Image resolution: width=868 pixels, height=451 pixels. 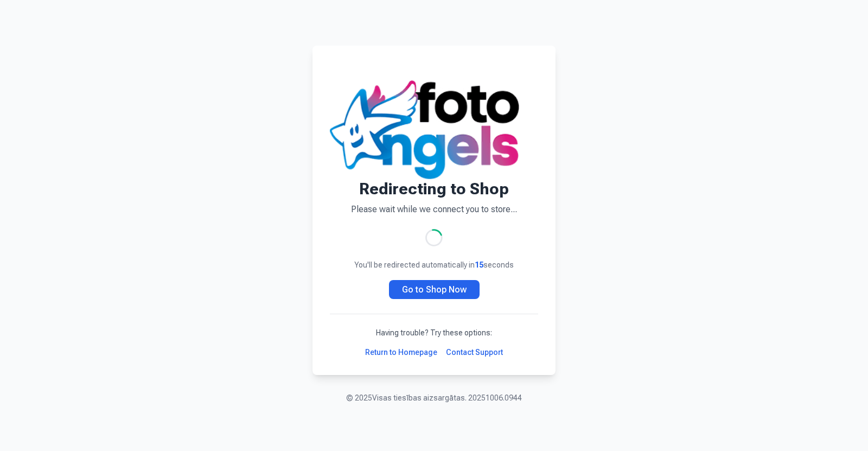 I want to click on p: Having trouble? Try these options:, so click(x=434, y=333).